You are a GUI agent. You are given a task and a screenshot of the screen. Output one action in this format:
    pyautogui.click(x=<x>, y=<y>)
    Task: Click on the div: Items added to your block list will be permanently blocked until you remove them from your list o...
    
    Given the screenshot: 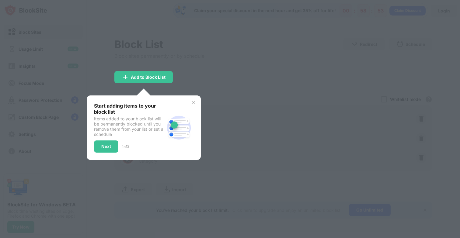 What is the action you would take?
    pyautogui.click(x=129, y=126)
    